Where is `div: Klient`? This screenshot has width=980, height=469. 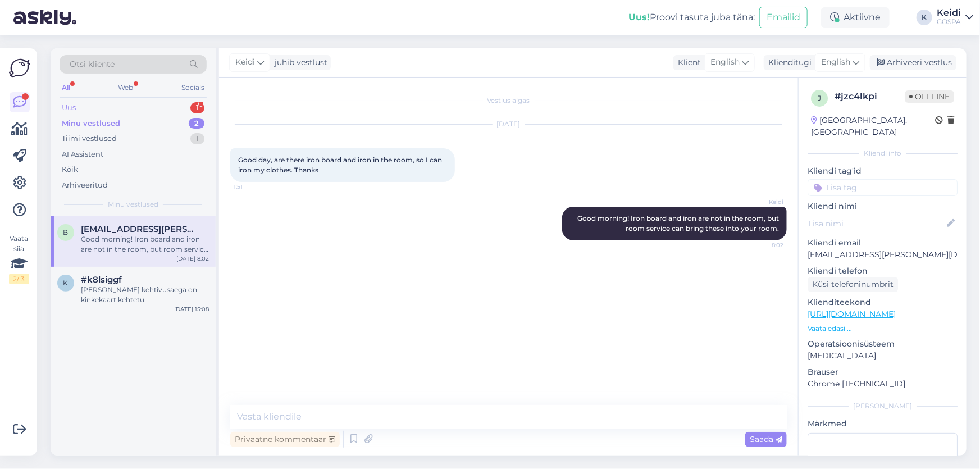
div: Klient is located at coordinates (687, 62).